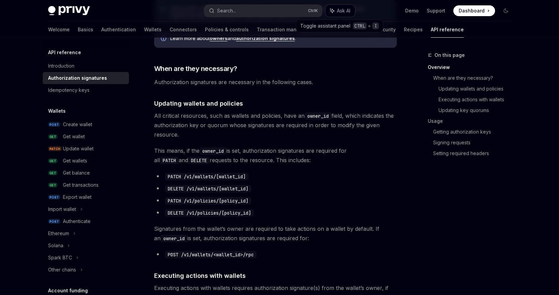 Image resolution: width=559 pixels, height=295 pixels. What do you see at coordinates (59, 233) in the screenshot?
I see `div: Ethereum` at bounding box center [59, 233].